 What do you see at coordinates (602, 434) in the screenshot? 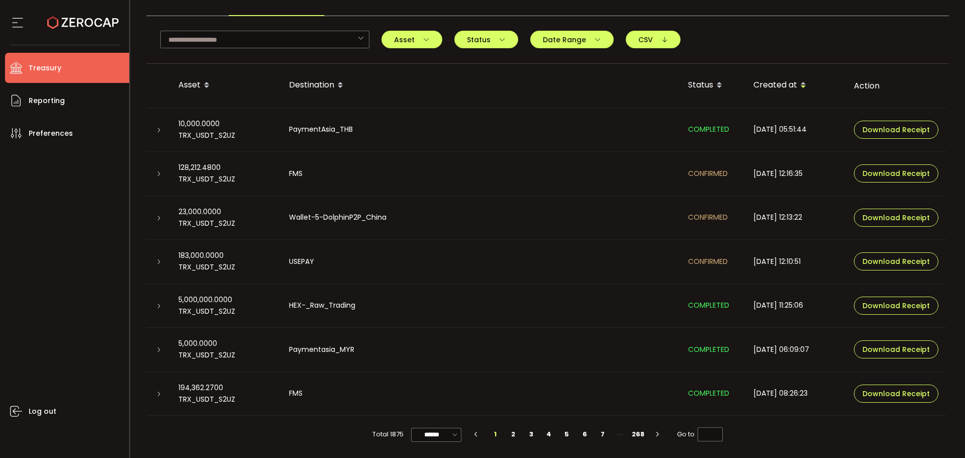
I see `li: 7` at bounding box center [602, 434].